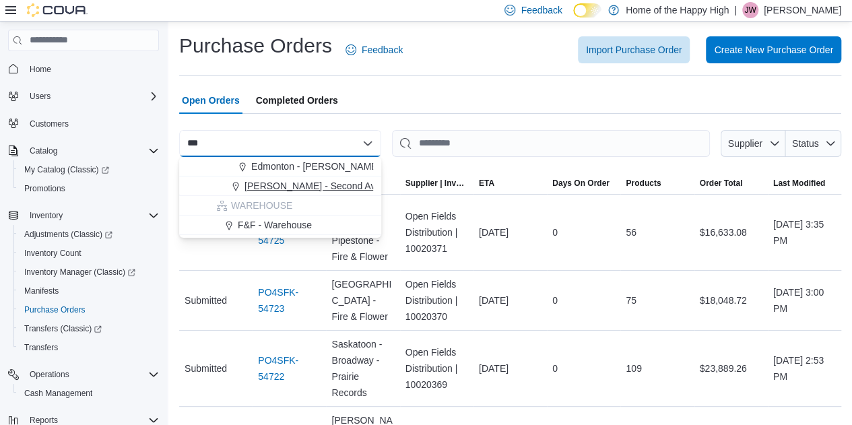 Image resolution: width=852 pixels, height=425 pixels. What do you see at coordinates (799, 183) in the screenshot?
I see `span: Last Modified` at bounding box center [799, 183].